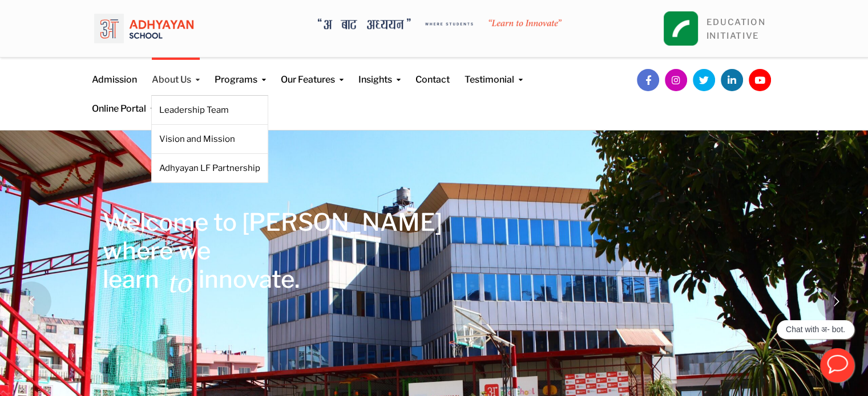 This screenshot has height=396, width=868. Describe the element at coordinates (736, 30) in the screenshot. I see `a: EDUCATIONINITIATIVE` at that location.